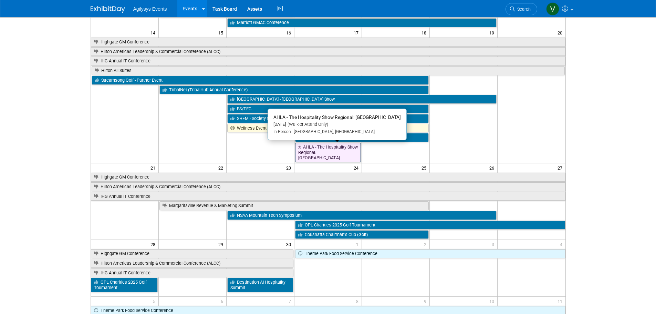 The height and width of the screenshot is (314, 656). I want to click on a: Marriott GMAC Conference, so click(362, 23).